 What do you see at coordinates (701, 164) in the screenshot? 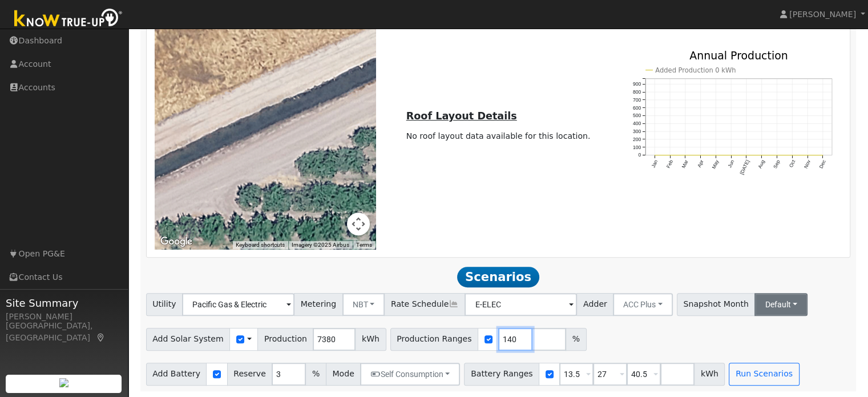
I see `text: Apr` at bounding box center [701, 164].